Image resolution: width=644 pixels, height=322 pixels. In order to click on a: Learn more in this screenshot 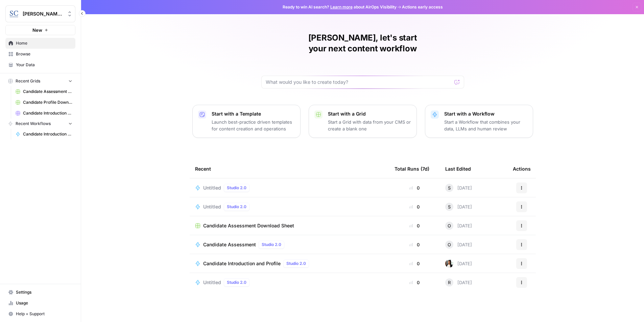, I will do `click(341, 7)`.